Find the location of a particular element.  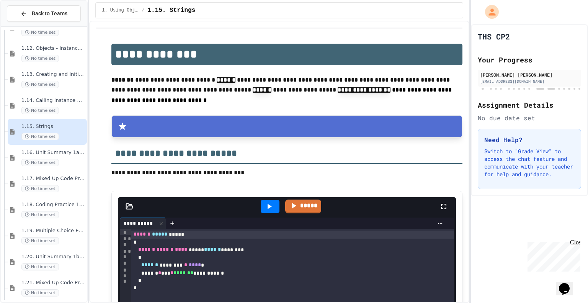

h2: Assignment Details is located at coordinates (529, 105).